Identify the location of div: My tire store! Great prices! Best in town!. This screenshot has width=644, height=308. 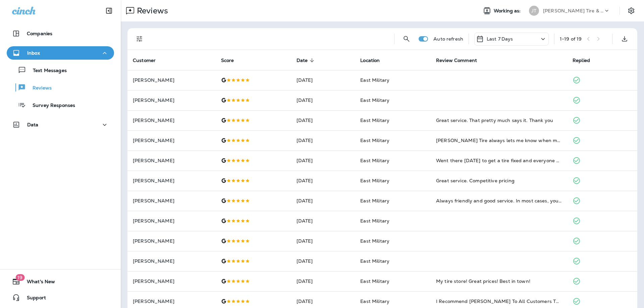
(498, 281).